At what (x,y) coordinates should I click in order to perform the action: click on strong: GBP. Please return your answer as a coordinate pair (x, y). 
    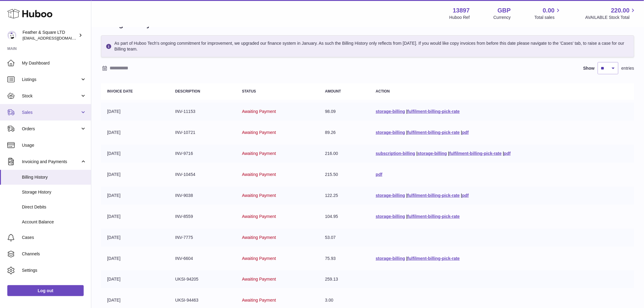
    Looking at the image, I should click on (504, 11).